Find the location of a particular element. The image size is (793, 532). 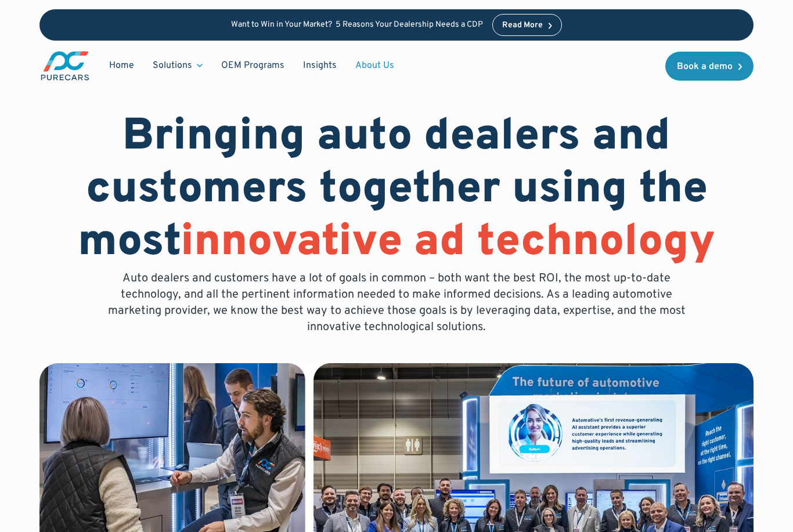

a: OEM Programs is located at coordinates (253, 66).